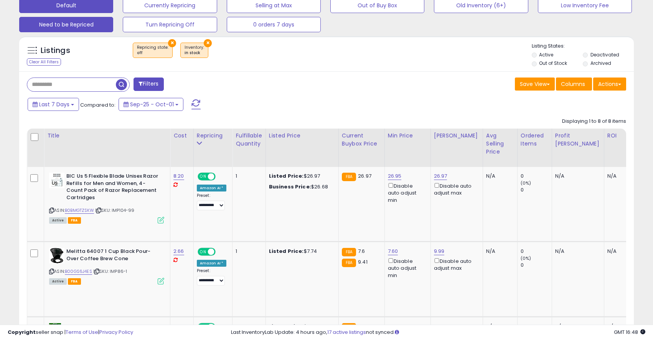 The image size is (653, 340). Describe the element at coordinates (151, 104) in the screenshot. I see `button: Sep-25 - Oct-01` at that location.